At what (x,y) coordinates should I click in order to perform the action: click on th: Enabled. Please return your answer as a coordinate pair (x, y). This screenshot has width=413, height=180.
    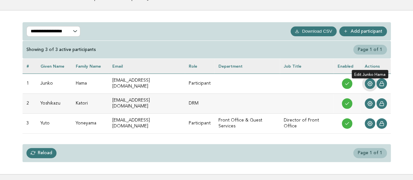
    Looking at the image, I should click on (347, 66).